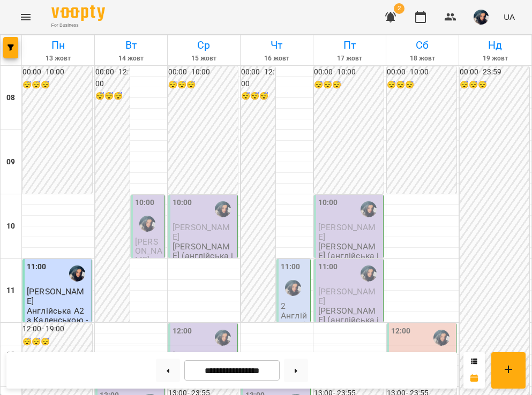 The height and width of the screenshot is (395, 532). What do you see at coordinates (204, 58) in the screenshot?
I see `h6: 15 жовт` at bounding box center [204, 58].